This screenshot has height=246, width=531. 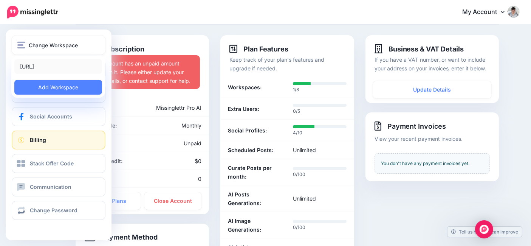 I want to click on p: Your account has an unpaid amount owing on it. Please either update your card details, or contact..., so click(x=142, y=72).